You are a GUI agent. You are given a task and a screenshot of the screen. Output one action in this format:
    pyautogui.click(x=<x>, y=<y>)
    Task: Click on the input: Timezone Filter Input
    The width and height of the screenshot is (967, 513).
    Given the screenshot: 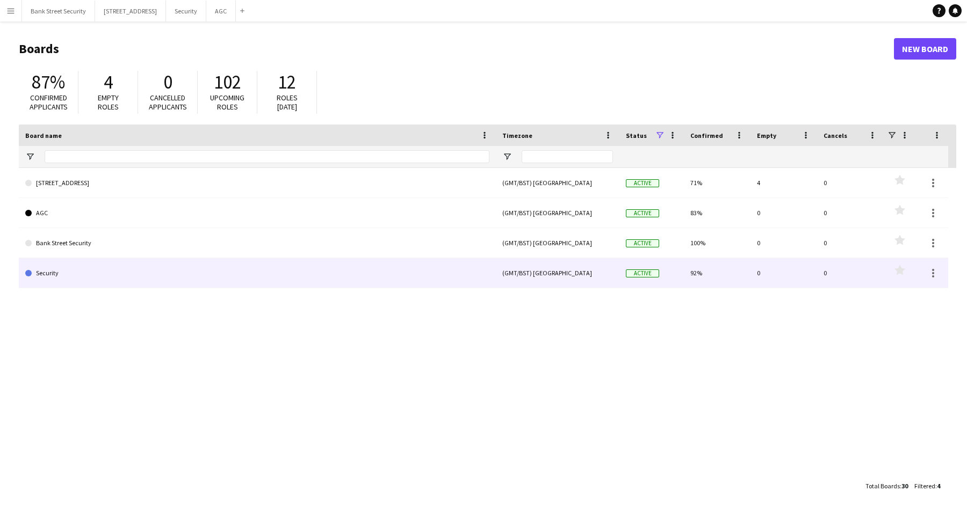 What is the action you would take?
    pyautogui.click(x=567, y=157)
    